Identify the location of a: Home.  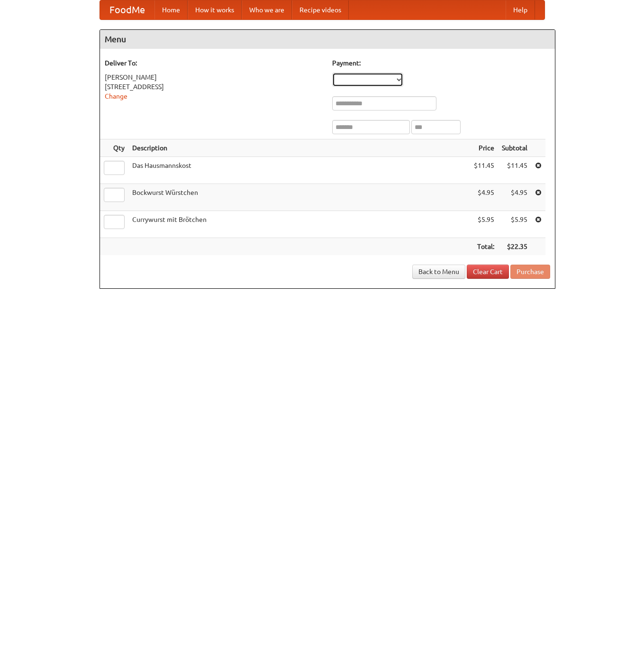
(171, 10).